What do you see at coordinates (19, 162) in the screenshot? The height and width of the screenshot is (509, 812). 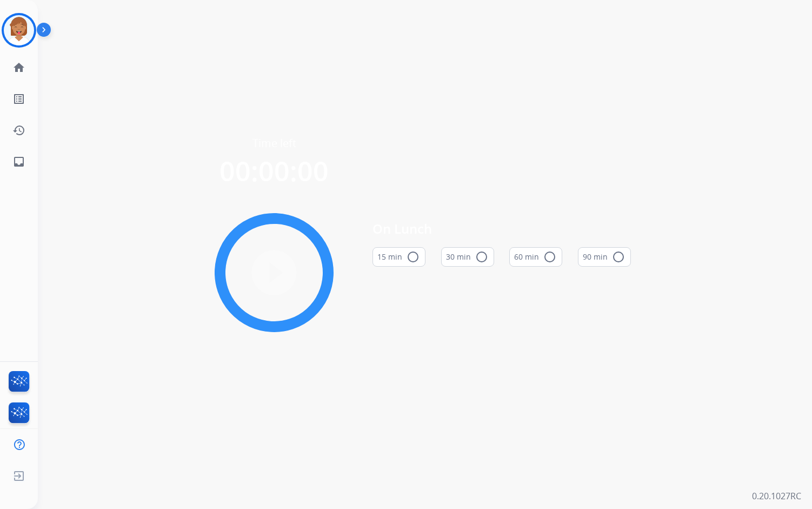 I see `mat-icon: inbox` at bounding box center [19, 162].